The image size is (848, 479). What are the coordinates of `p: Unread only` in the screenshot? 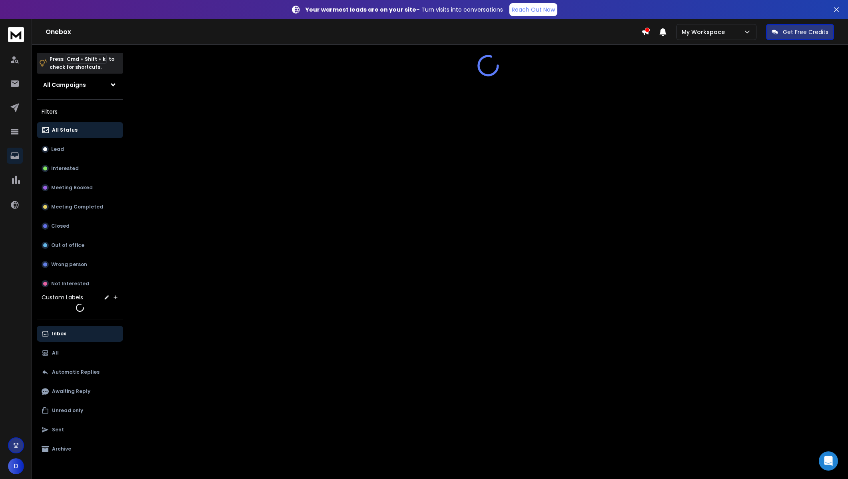 It's located at (68, 410).